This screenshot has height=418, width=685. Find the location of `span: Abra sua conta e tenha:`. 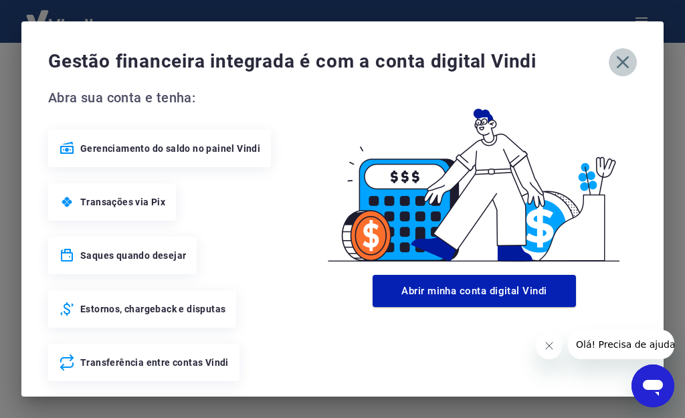

span: Abra sua conta e tenha: is located at coordinates (180, 98).